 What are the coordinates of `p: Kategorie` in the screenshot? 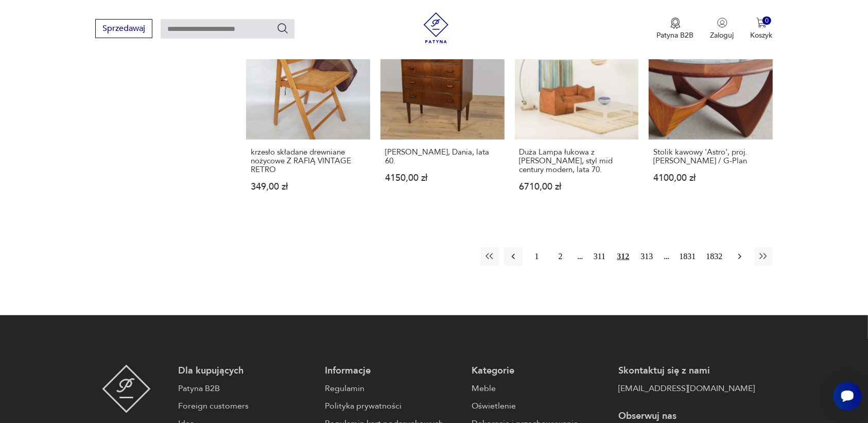 It's located at (540, 371).